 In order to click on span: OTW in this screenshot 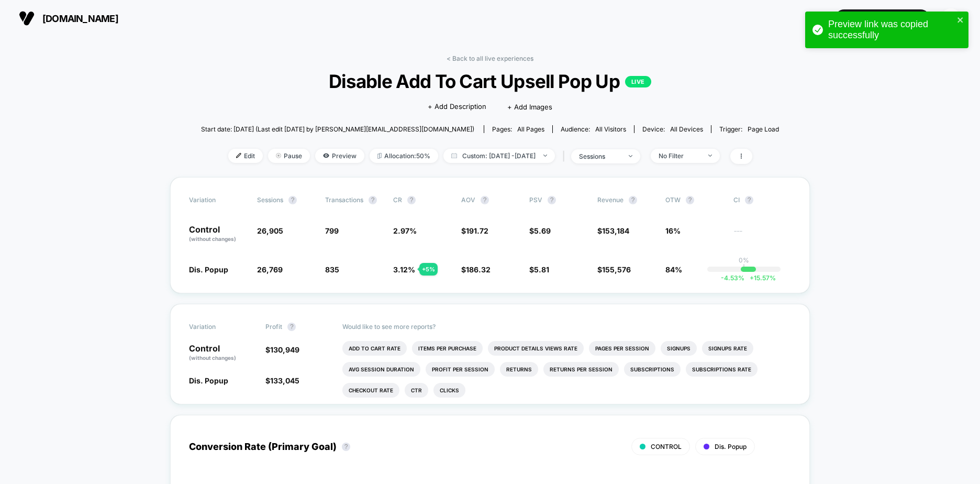, I will do `click(694, 200)`.